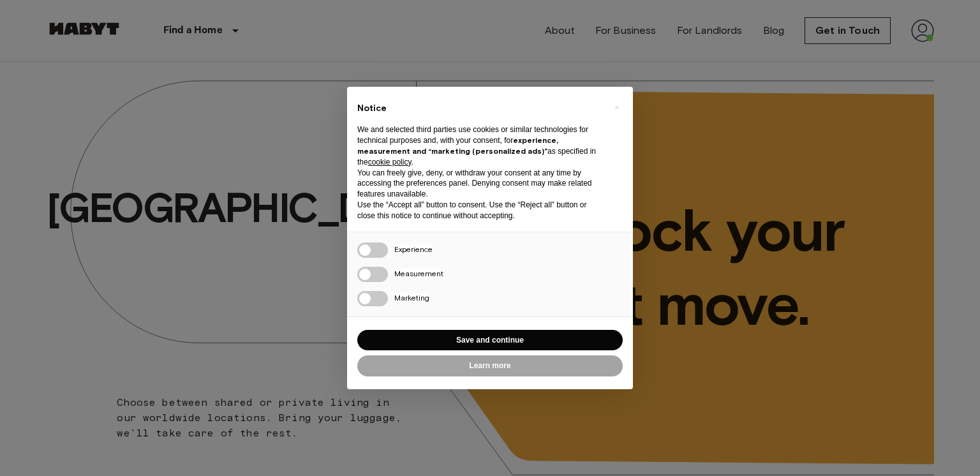 The image size is (980, 476). I want to click on button: Learn more, so click(490, 366).